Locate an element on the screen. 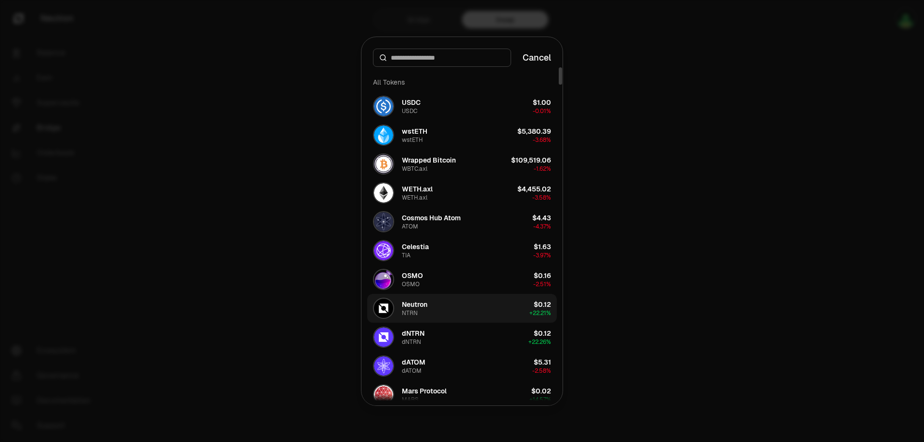  span: -3.97% is located at coordinates (542, 255).